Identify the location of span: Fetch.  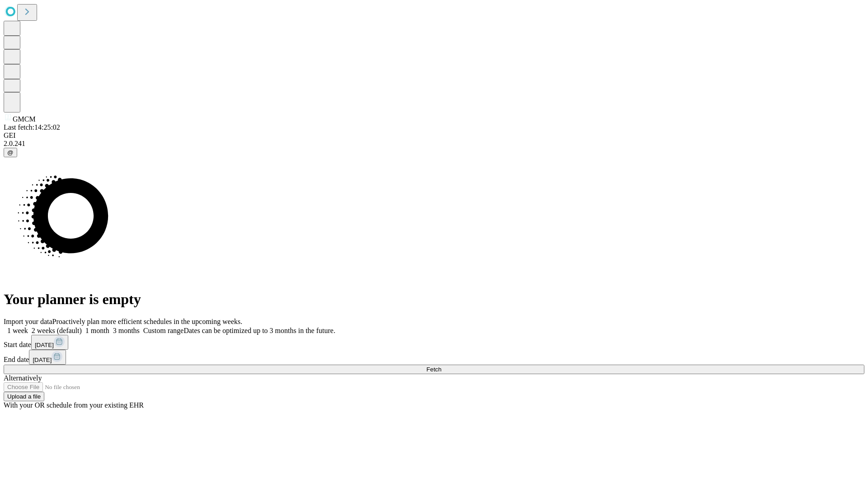
(434, 369).